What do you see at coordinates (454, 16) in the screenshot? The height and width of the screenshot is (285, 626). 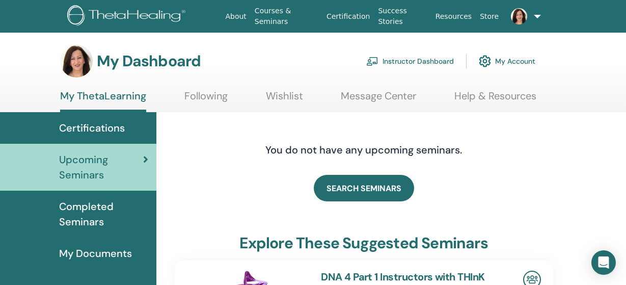 I see `a: Resources` at bounding box center [454, 16].